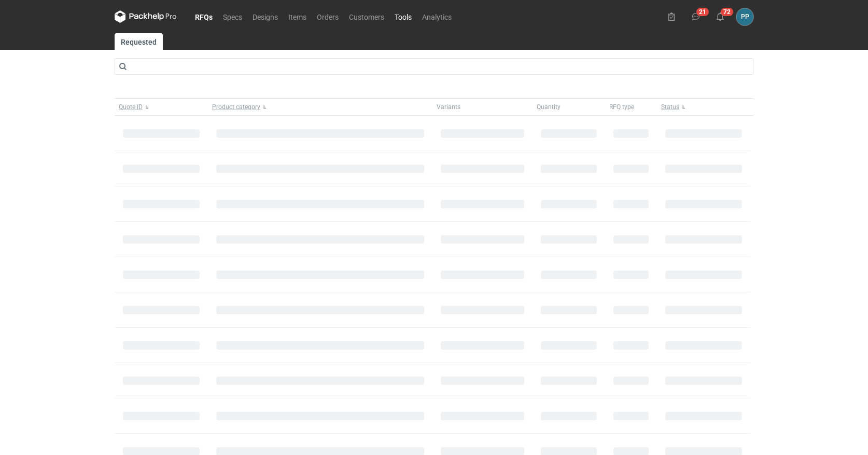 This screenshot has height=455, width=868. What do you see at coordinates (403, 17) in the screenshot?
I see `a: Tools` at bounding box center [403, 17].